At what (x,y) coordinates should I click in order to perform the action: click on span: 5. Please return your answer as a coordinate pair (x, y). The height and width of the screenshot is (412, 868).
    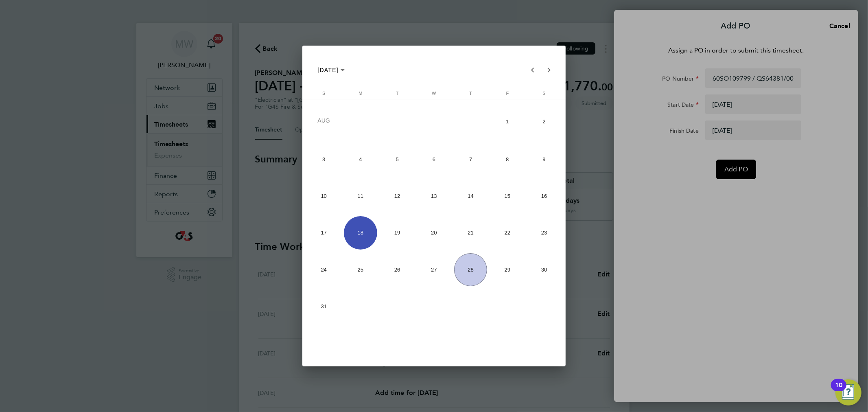
    Looking at the image, I should click on (397, 159).